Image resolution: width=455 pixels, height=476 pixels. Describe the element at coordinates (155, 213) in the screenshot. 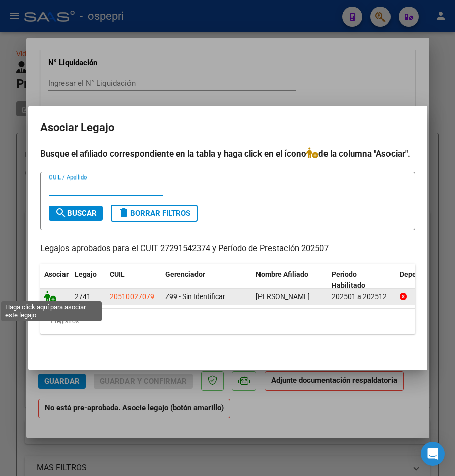

I see `button: Borrar Filtros` at that location.